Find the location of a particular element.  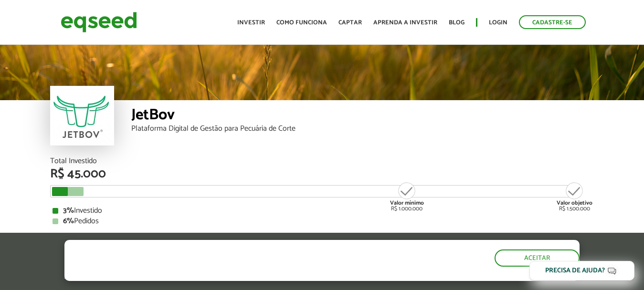

div: JetBov is located at coordinates (363, 116).